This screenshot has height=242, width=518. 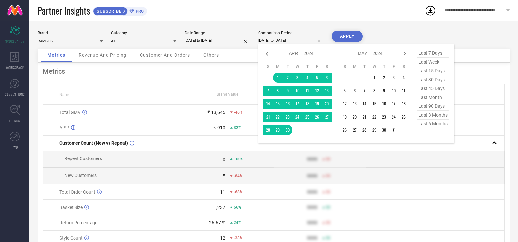 What do you see at coordinates (278, 104) in the screenshot?
I see `td: Mon Apr 15 2024` at bounding box center [278, 104].